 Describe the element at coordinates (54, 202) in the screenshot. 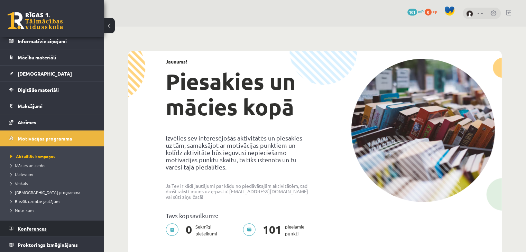

I see `a: Biežāk uzdotie jautājumi` at that location.